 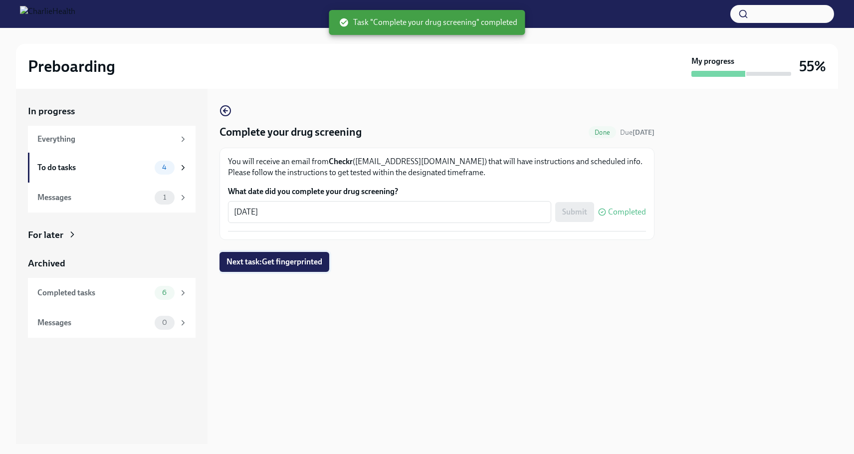 What do you see at coordinates (437, 191) in the screenshot?
I see `label: What date did you complete your drug screening?` at bounding box center [437, 191].